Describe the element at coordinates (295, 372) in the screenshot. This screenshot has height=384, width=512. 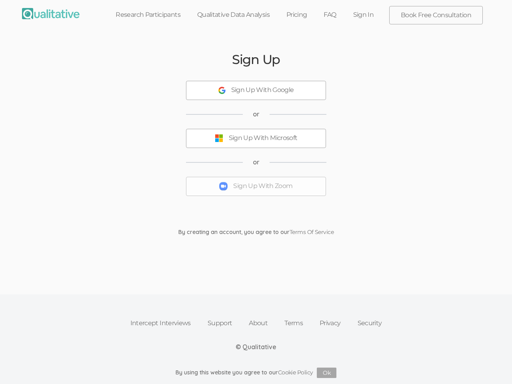
I see `a: Cookie Policy` at that location.